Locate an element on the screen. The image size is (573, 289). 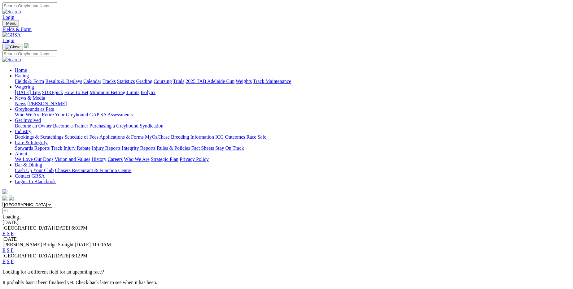
img: GRSA is located at coordinates (11, 35).